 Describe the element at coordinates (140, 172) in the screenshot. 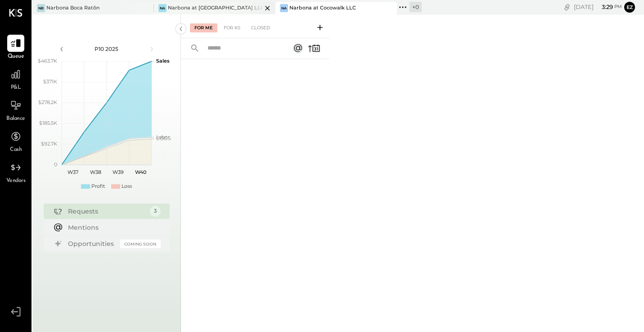

I see `text: W40` at that location.